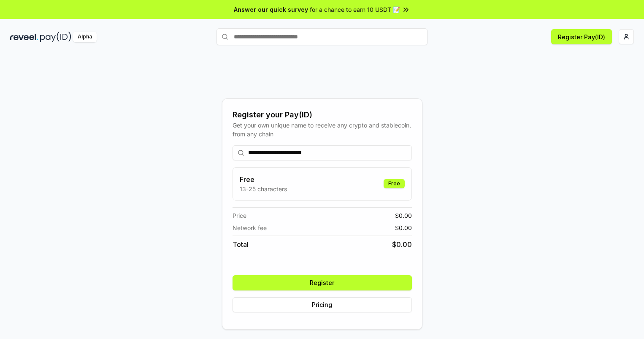  Describe the element at coordinates (322, 129) in the screenshot. I see `div: Get your own unique name to receive any crypto and stablecoin, from any chain` at that location.